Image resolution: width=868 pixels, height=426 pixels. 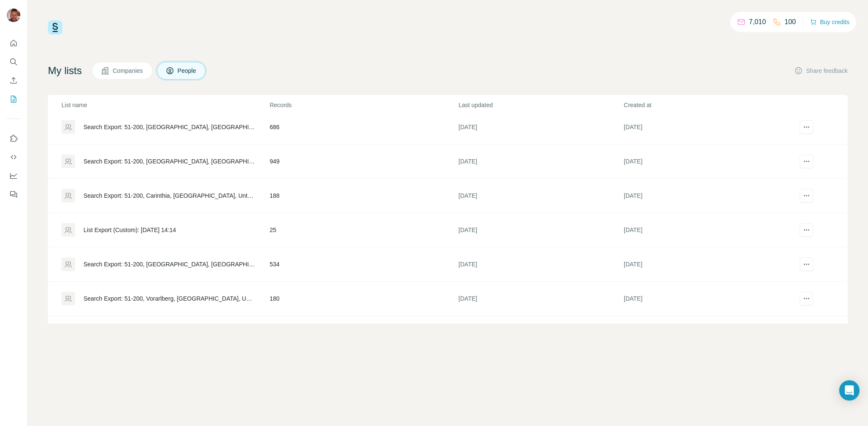 I want to click on td: 180, so click(x=364, y=298).